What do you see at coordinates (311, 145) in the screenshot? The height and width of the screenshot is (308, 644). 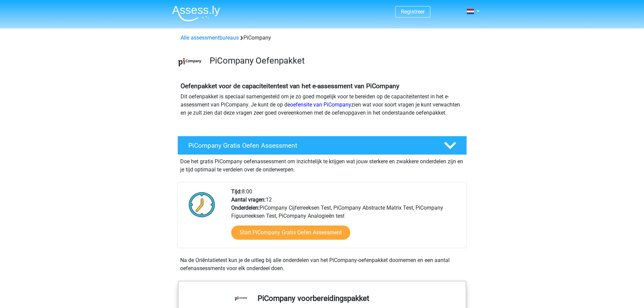 I see `h4: PiCompany Gratis Oefen Assessment` at bounding box center [311, 145].